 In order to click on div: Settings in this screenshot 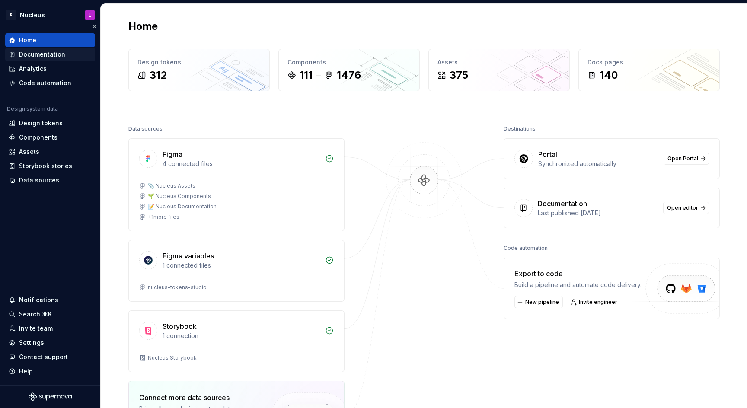, I will do `click(32, 343)`.